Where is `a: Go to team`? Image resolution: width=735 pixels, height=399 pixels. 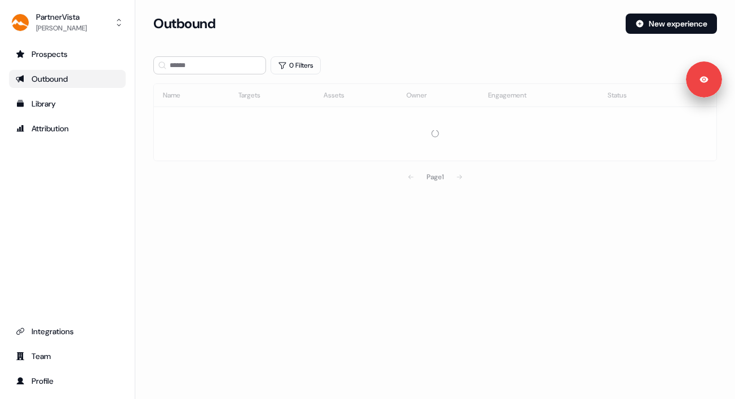
a: Go to team is located at coordinates (67, 356).